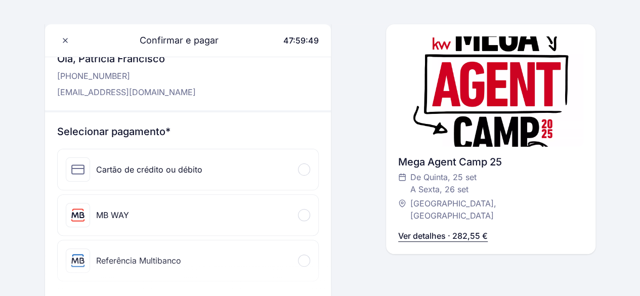 The image size is (640, 296). What do you see at coordinates (139, 261) in the screenshot?
I see `div: Referência Multibanco` at bounding box center [139, 261].